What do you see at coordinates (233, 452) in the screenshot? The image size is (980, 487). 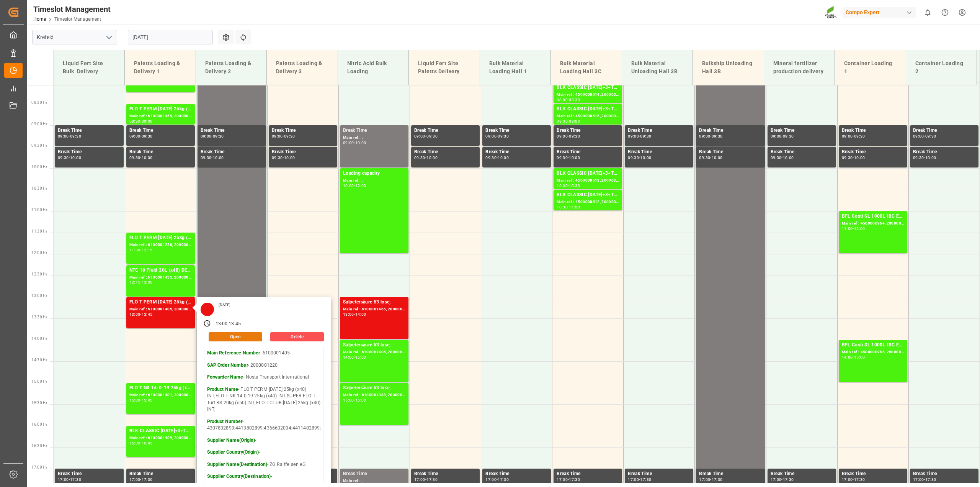 I see `strong: Supplier Country(Origin)` at bounding box center [233, 452].